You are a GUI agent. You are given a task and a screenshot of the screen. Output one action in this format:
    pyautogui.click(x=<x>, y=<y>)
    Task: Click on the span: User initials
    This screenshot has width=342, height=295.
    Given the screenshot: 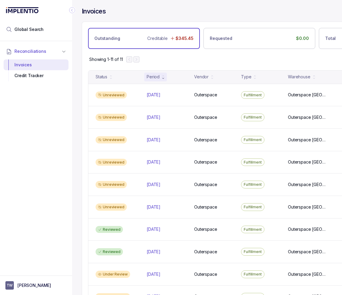 What is the action you would take?
    pyautogui.click(x=10, y=286)
    